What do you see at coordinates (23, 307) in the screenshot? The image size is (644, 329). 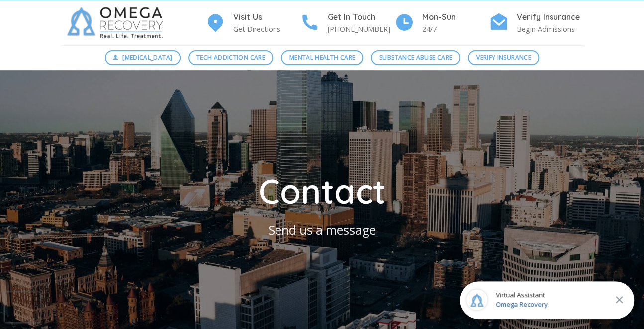 I see `div: Blocked (class): grecaptcha-badge` at bounding box center [23, 307].